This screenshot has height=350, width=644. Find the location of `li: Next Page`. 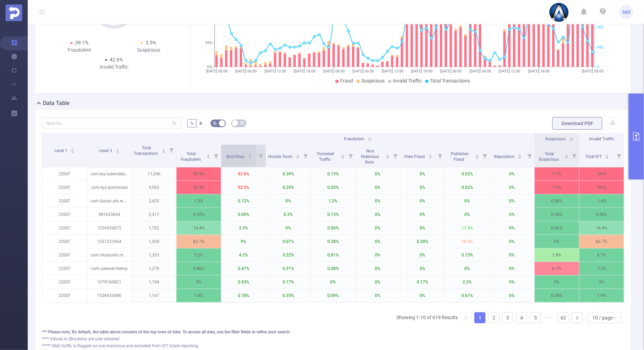

li: Next Page is located at coordinates (577, 318).